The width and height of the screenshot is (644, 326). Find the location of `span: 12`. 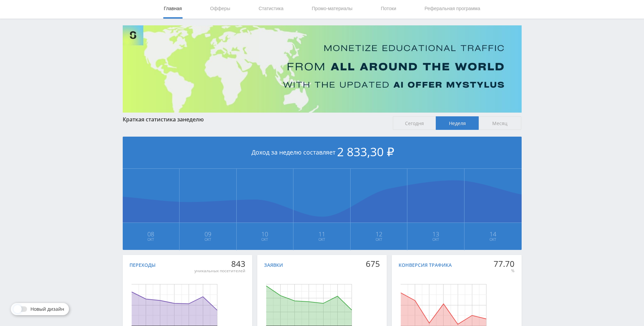

span: 12 is located at coordinates (379, 234).